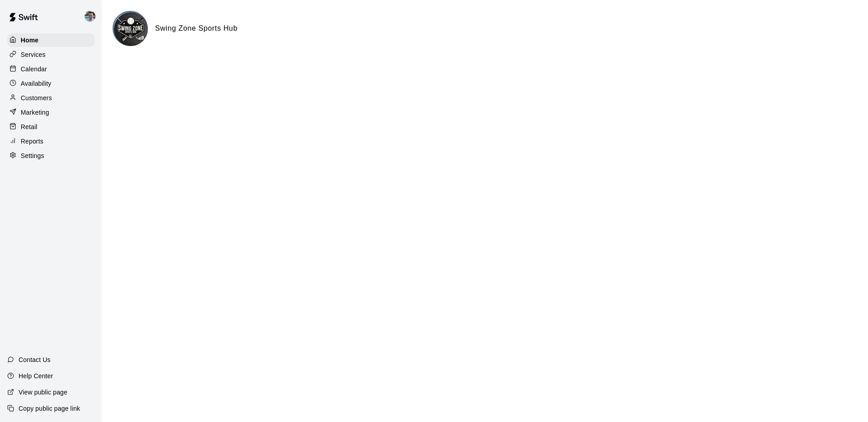  What do you see at coordinates (30, 40) in the screenshot?
I see `p: Home` at bounding box center [30, 40].